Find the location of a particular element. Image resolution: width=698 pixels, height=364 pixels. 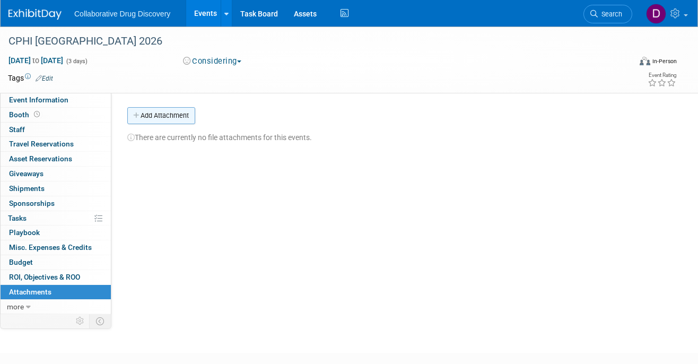

span: ROI, Objectives & ROO is located at coordinates (45, 277).